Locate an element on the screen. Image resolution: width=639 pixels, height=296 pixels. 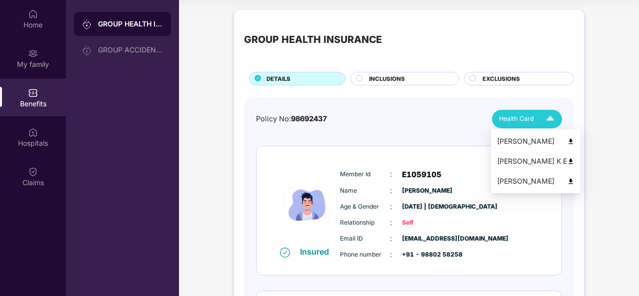
span: Relationship is located at coordinates (365, 223).